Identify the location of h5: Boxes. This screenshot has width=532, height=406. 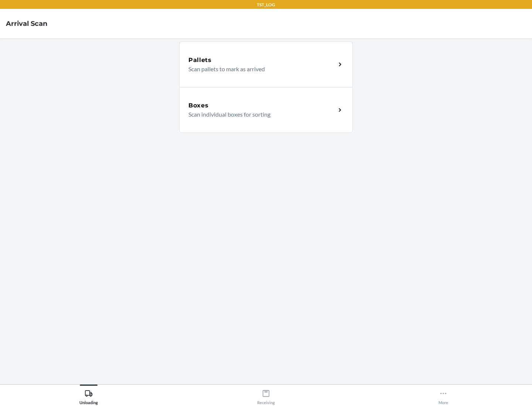
(198, 106).